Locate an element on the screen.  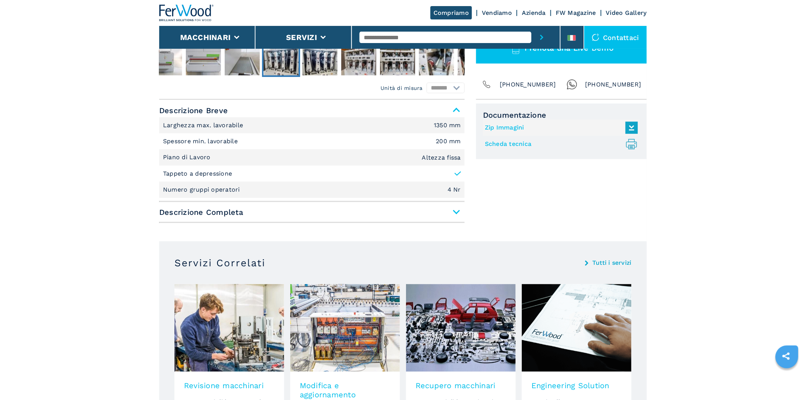
button: Go to Slide 4 is located at coordinates (203, 62).